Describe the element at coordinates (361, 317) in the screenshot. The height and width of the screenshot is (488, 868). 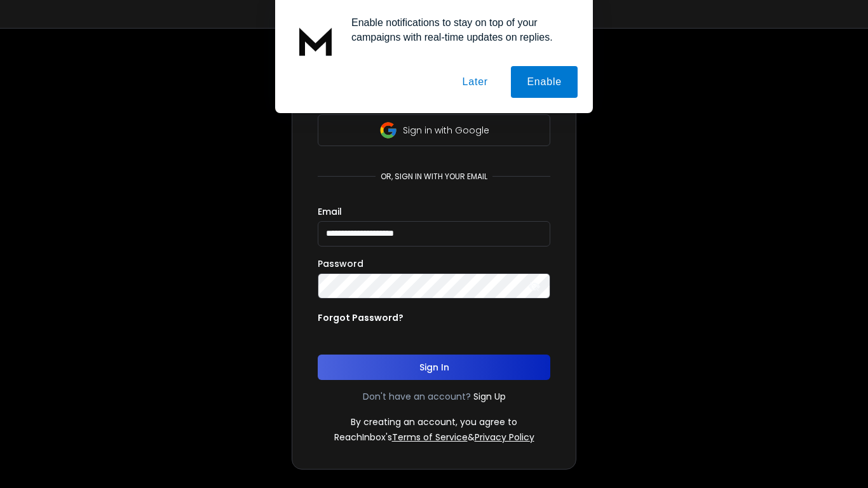
I see `p: Forgot Password?` at that location.